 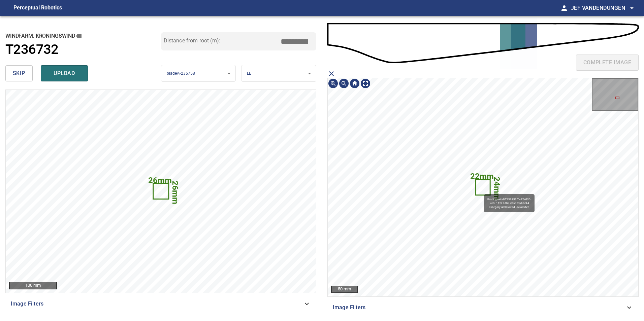 What do you see at coordinates (64, 73) in the screenshot?
I see `button: upload` at bounding box center [64, 73].